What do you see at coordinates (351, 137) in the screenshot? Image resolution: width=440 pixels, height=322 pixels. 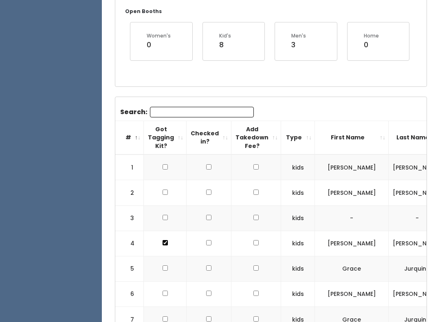 I see `th: First Name: activate to sort column ascending` at bounding box center [351, 137].